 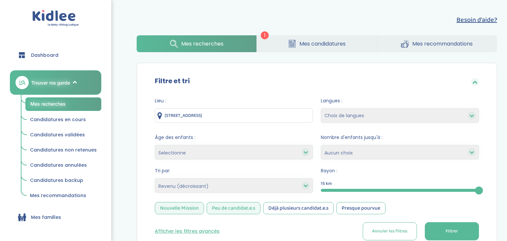 I want to click on a: Trouver ma garde, so click(x=55, y=83).